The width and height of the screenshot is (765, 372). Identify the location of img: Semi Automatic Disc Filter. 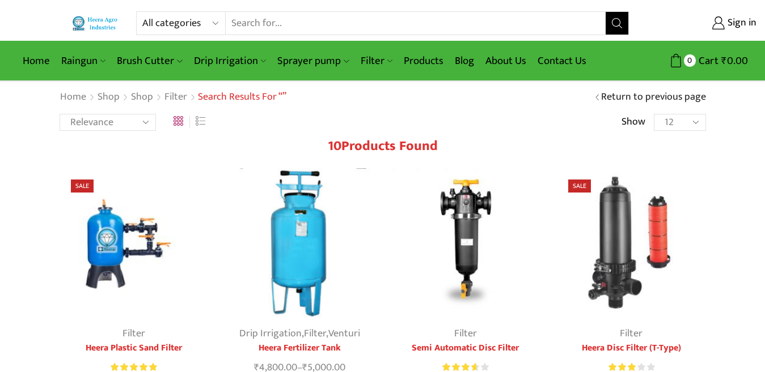
(465, 243).